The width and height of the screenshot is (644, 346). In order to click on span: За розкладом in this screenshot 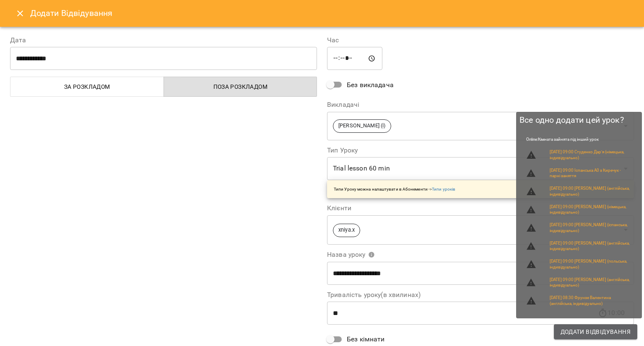, I will do `click(87, 86)`.